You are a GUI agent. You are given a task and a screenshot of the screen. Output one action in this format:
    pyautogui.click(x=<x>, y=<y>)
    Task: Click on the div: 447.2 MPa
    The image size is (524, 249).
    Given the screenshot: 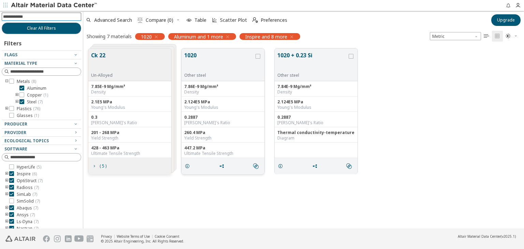 What is the action you would take?
    pyautogui.click(x=223, y=148)
    